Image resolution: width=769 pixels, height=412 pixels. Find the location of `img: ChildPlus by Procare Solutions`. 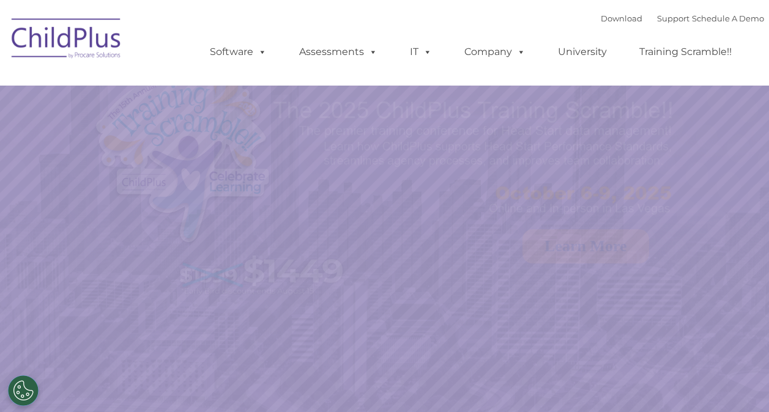

img: ChildPlus by Procare Solutions is located at coordinates (67, 40).